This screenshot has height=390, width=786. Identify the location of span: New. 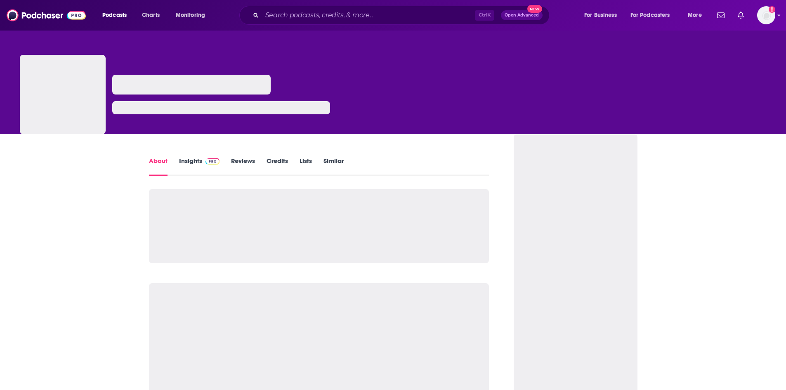
(535, 9).